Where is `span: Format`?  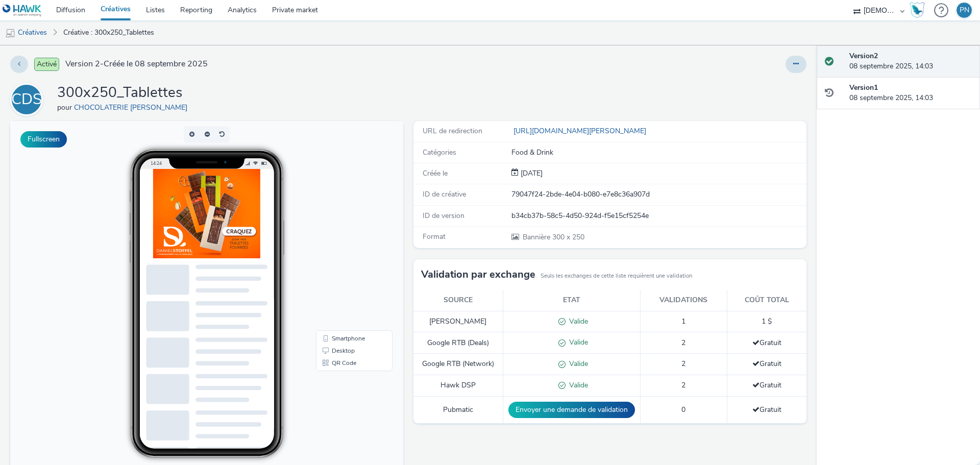
span: Format is located at coordinates (434, 237).